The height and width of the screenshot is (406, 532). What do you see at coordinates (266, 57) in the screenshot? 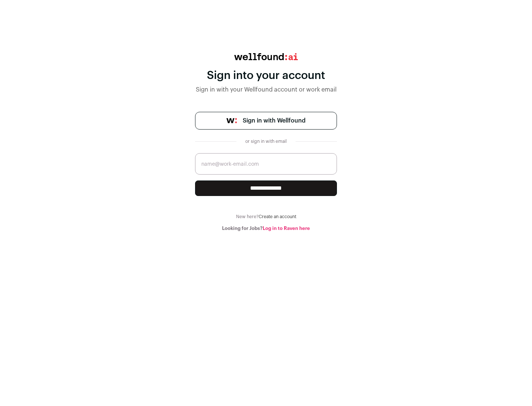
I see `img: wellfound:ai` at bounding box center [266, 57].